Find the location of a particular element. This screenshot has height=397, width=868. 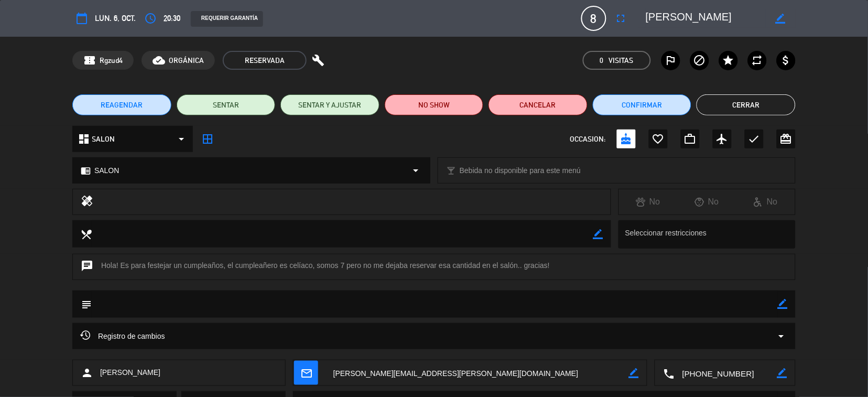

em: Visitas is located at coordinates (621, 61).